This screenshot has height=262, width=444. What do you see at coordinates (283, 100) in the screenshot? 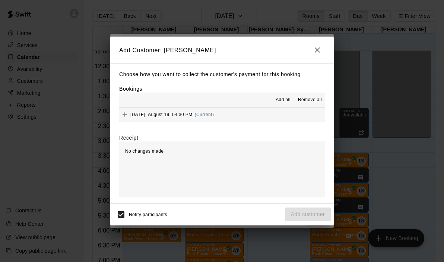
I see `span: Add all` at bounding box center [283, 100].